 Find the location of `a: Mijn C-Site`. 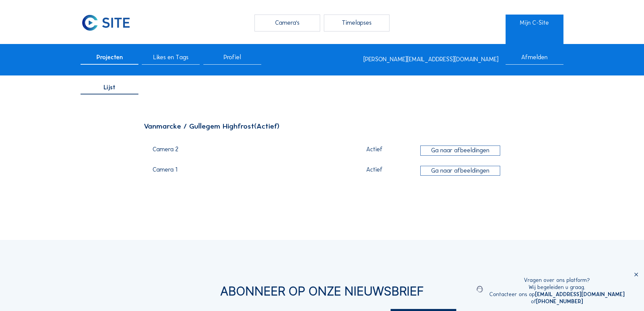

a: Mijn C-Site is located at coordinates (535, 23).